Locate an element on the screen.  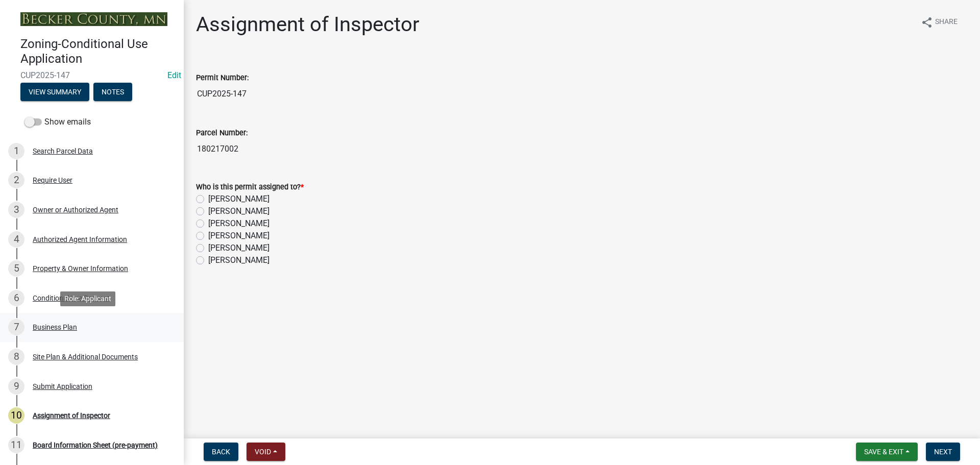
div: Board Information Sheet (pre-payment) is located at coordinates (95, 446).